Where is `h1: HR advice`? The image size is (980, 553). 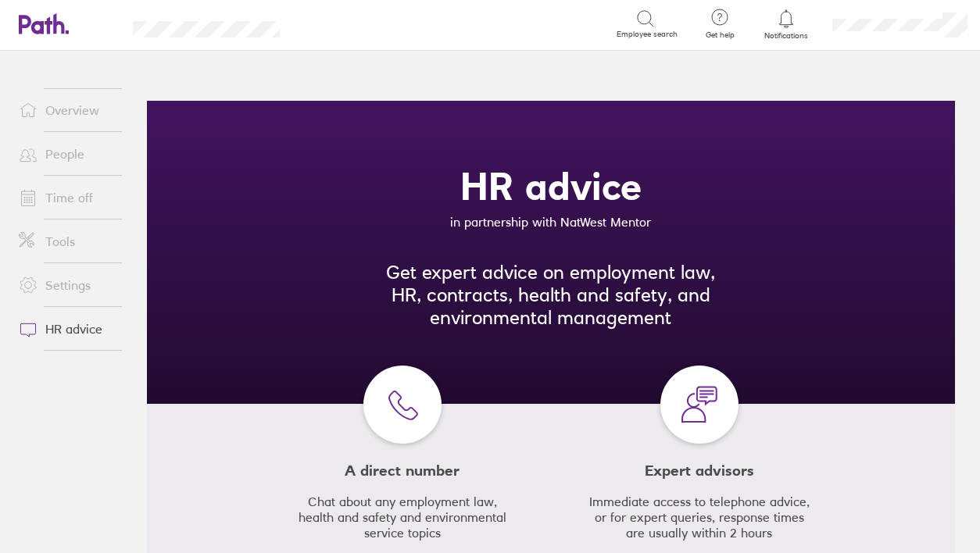 h1: HR advice is located at coordinates (551, 186).